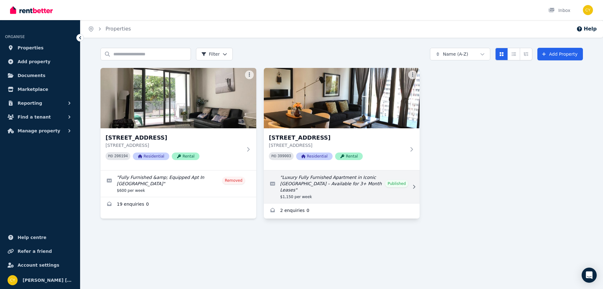 This screenshot has height=289, width=603. What do you see at coordinates (214, 54) in the screenshot?
I see `button: Filter` at bounding box center [214, 54].